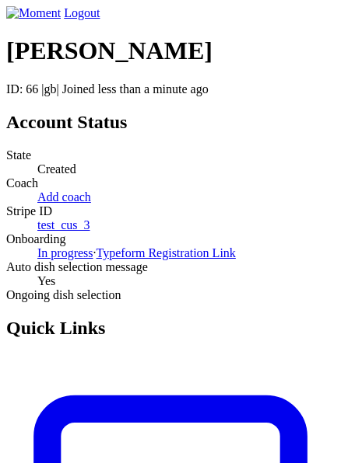 This screenshot has width=341, height=463. I want to click on a: Add coach, so click(64, 197).